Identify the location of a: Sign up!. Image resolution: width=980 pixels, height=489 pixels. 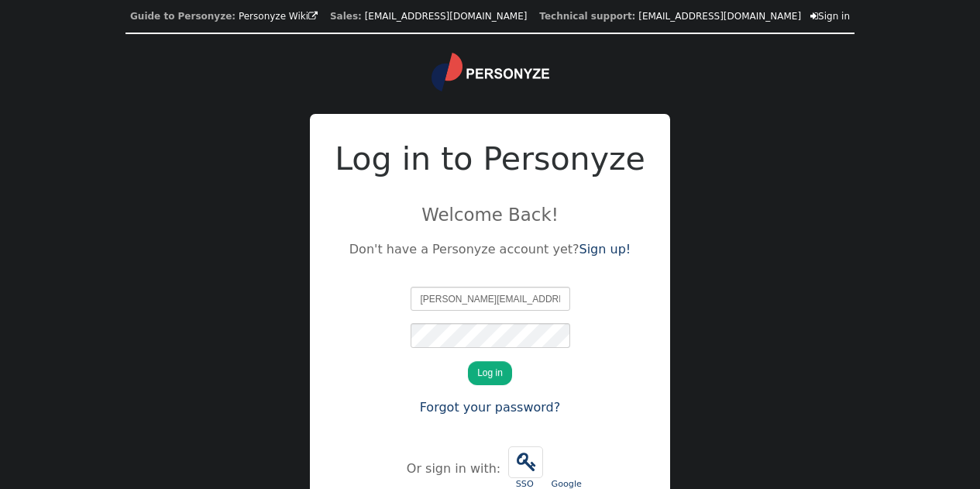
(605, 249).